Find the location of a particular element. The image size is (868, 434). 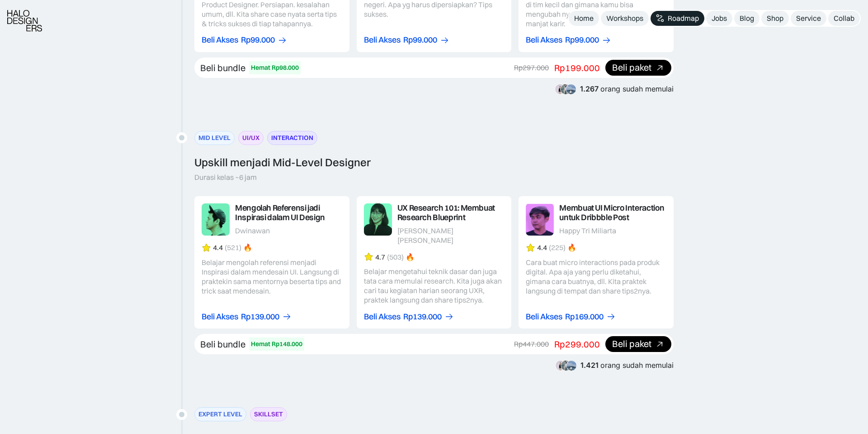

div: Rp299.000 is located at coordinates (577, 345).